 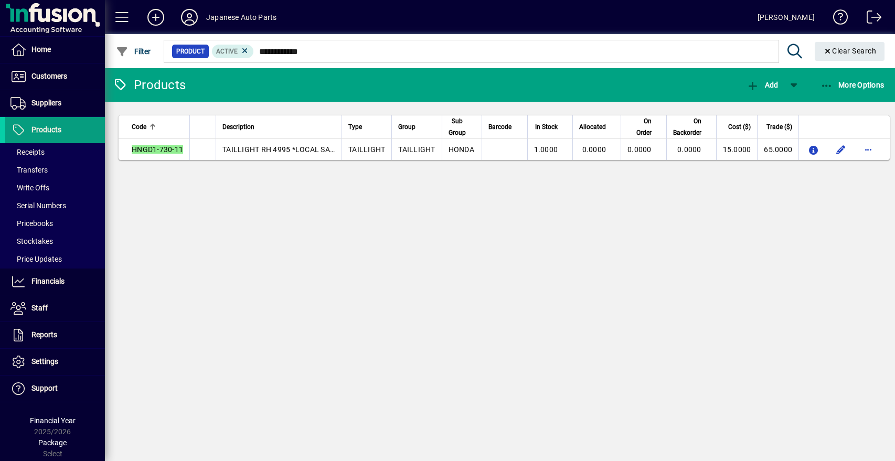 I want to click on span: Write Offs, so click(x=30, y=188).